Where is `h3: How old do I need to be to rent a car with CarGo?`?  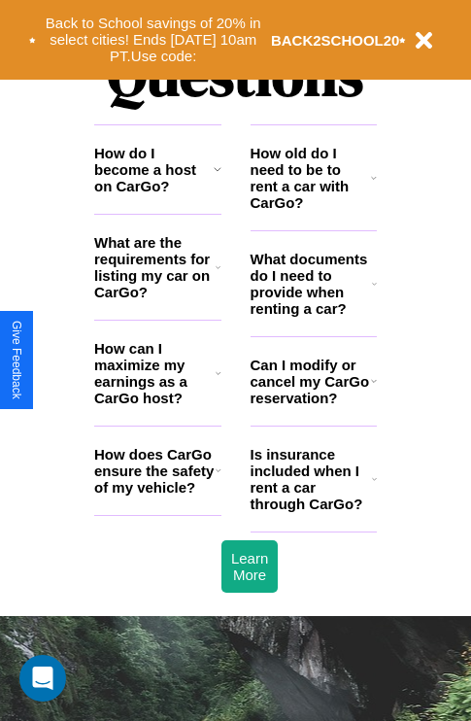
h3: How old do I need to be to rent a car with CarGo? is located at coordinates (311, 178).